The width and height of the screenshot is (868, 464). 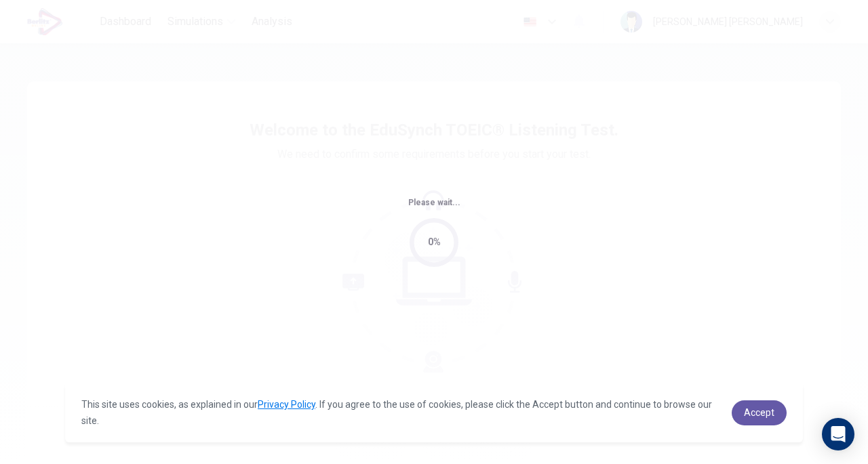 What do you see at coordinates (396, 413) in the screenshot?
I see `span: This site uses cookies, as explained in our . If you agree to the use of cookies, please click th...` at bounding box center [396, 413].